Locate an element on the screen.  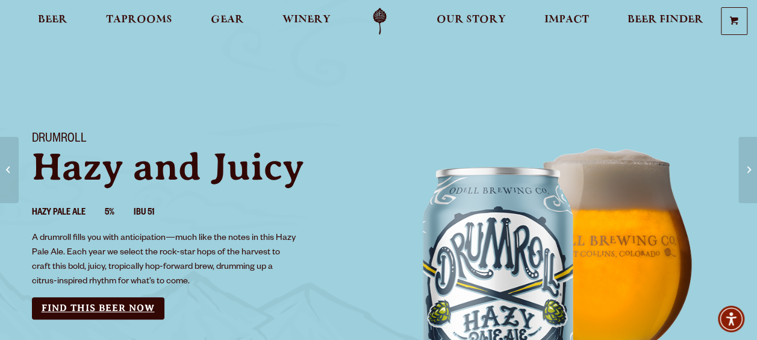
span: Gear is located at coordinates (227, 20).